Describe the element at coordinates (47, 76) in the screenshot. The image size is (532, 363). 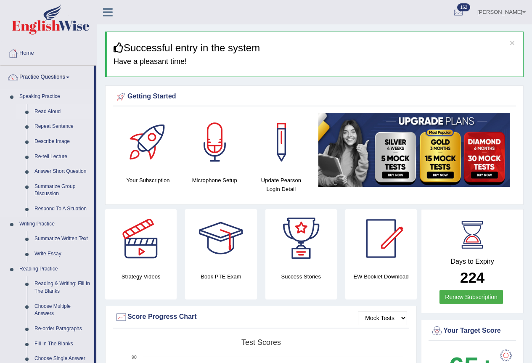
I see `a: Practice Questions` at that location.